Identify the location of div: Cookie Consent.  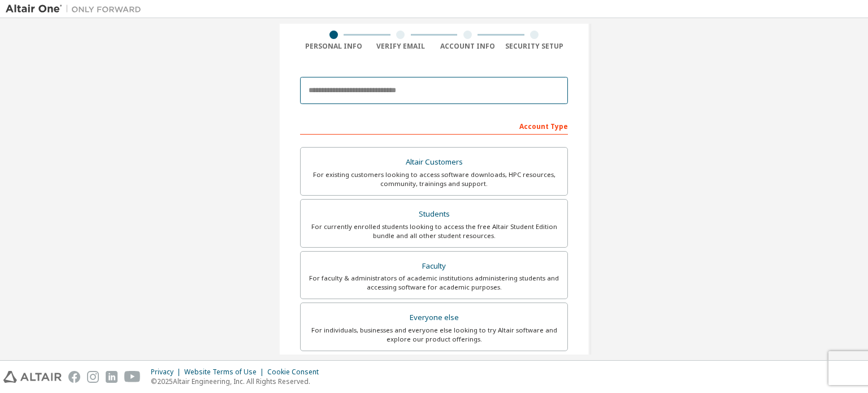
(296, 372).